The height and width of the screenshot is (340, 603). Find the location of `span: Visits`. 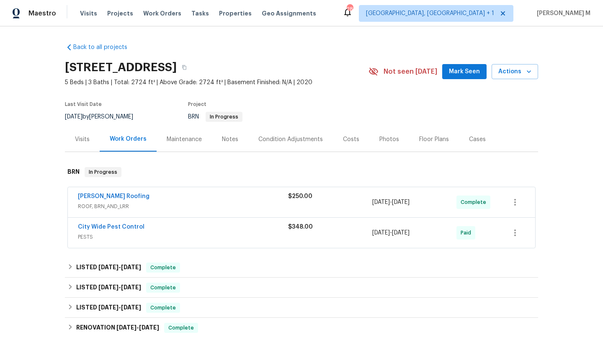

span: Visits is located at coordinates (88, 13).